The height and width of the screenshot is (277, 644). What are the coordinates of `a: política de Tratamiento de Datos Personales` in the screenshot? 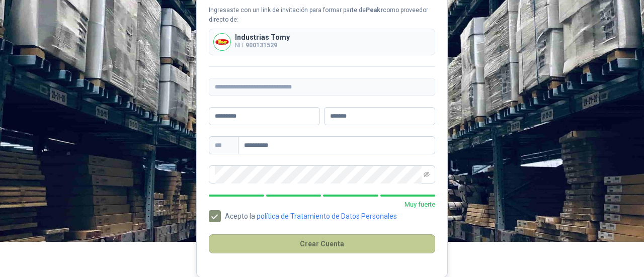 It's located at (327, 216).